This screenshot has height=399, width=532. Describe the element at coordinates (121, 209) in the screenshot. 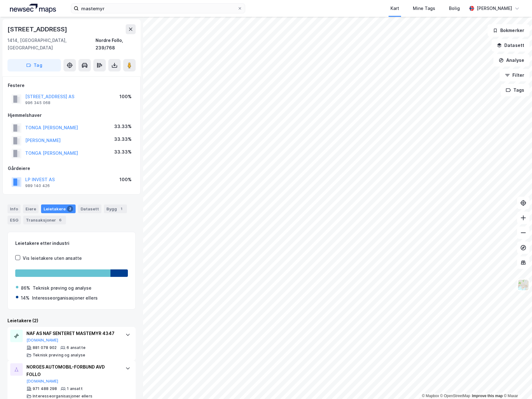

I see `div: 1` at that location.